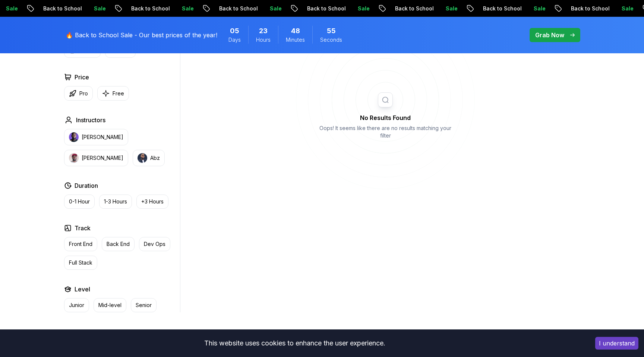  I want to click on div: This website uses cookies to enhance the user experience., so click(295, 344).